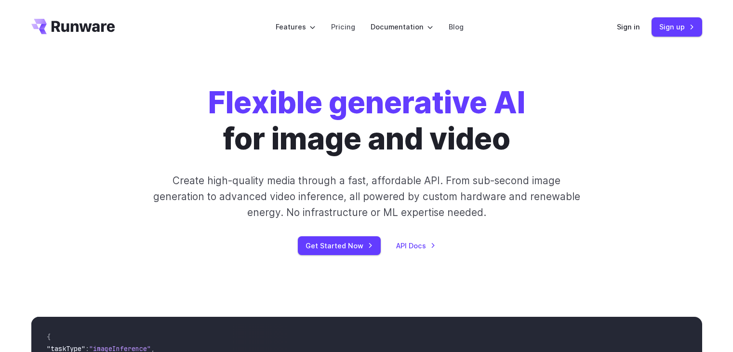 The height and width of the screenshot is (352, 733). Describe the element at coordinates (339, 245) in the screenshot. I see `a: Get Started Now` at that location.